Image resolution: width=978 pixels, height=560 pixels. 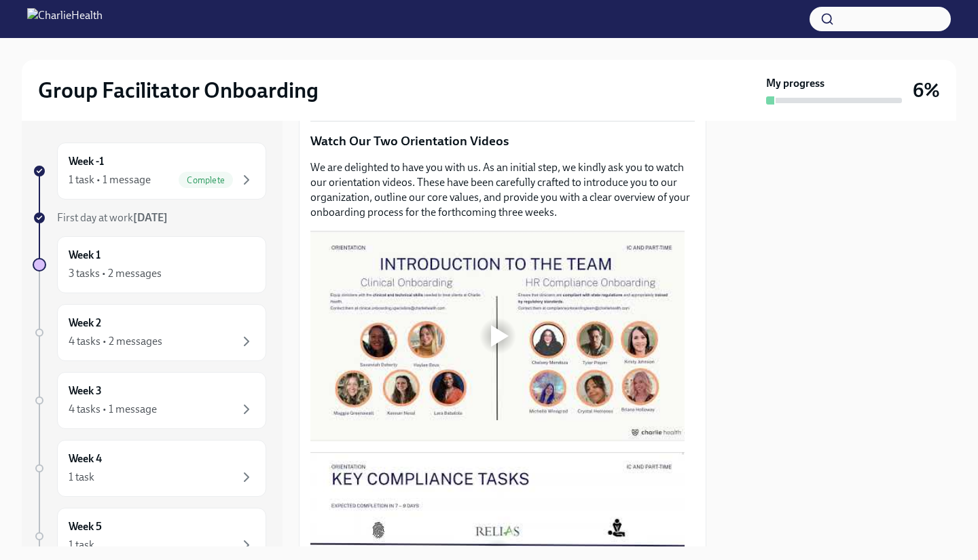 What do you see at coordinates (115, 274) in the screenshot?
I see `div: 3 tasks • 2 messages` at bounding box center [115, 274].